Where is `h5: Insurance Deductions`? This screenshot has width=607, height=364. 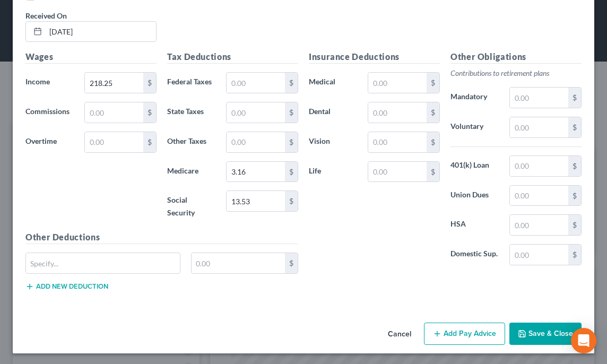
h5: Insurance Deductions is located at coordinates (374, 57).